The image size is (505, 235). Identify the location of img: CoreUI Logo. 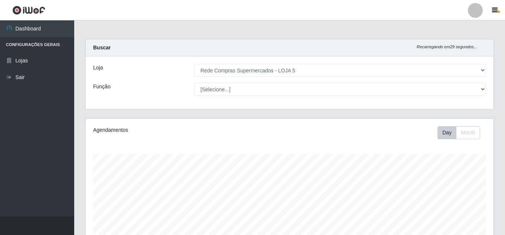
(29, 10).